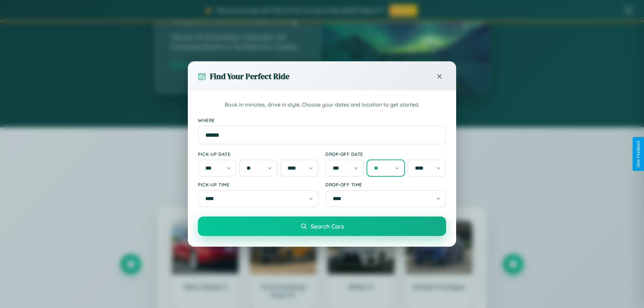  Describe the element at coordinates (327, 226) in the screenshot. I see `span: Search Cars` at that location.